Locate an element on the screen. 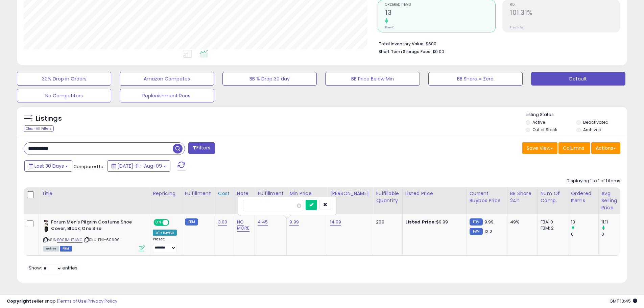 This screenshot has width=644, height=308. div: Fulfillment Cost is located at coordinates (271, 197).